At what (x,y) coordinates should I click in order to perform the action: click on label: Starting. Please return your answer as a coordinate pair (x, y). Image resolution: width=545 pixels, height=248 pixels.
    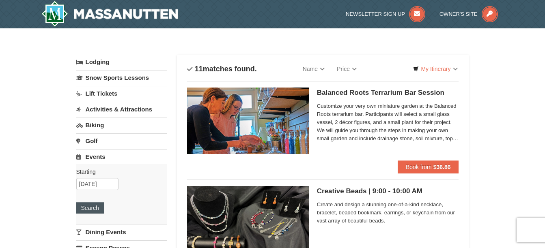
    Looking at the image, I should click on (119, 172).